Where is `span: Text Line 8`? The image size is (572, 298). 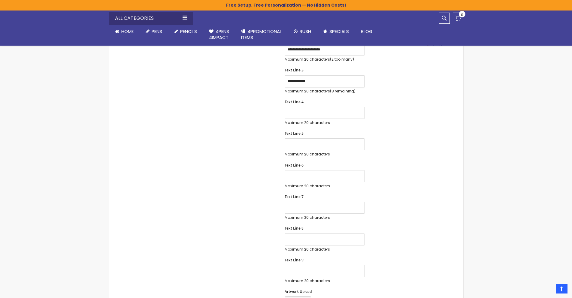
span: Text Line 8 is located at coordinates (294, 228).